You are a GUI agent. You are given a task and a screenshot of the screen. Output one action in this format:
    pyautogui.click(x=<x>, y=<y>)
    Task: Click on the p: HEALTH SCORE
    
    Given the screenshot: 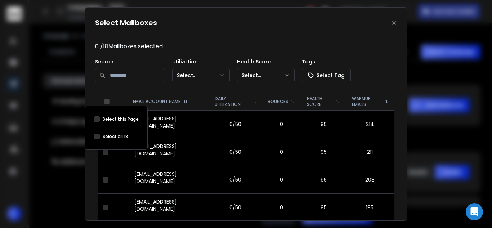 What is the action you would take?
    pyautogui.click(x=320, y=102)
    